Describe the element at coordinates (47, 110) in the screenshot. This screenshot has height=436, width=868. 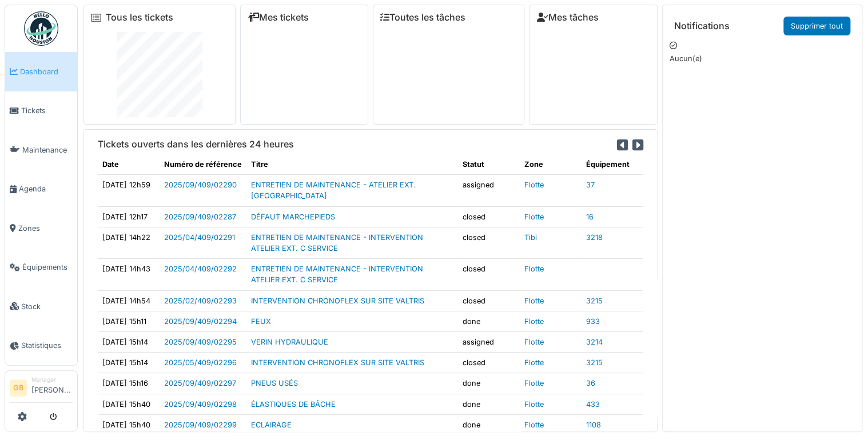
I see `span: Tickets` at that location.